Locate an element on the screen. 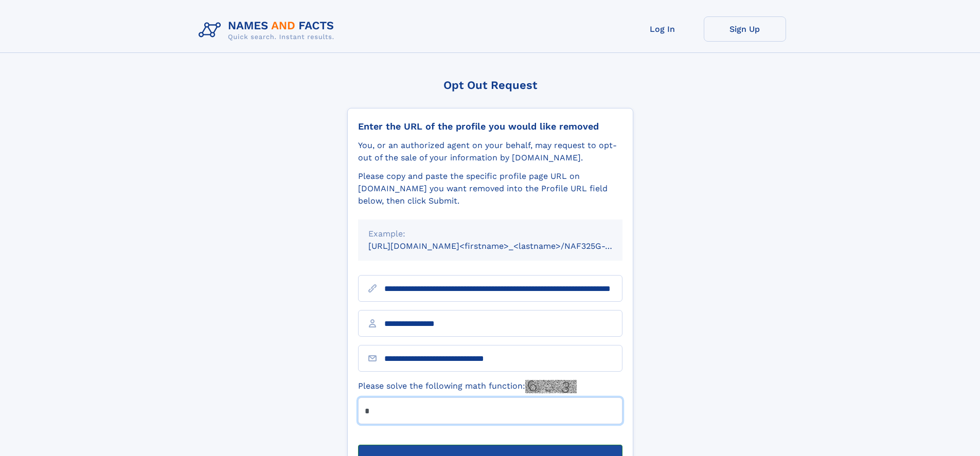  label: Please solve the following math function: is located at coordinates (467, 387).